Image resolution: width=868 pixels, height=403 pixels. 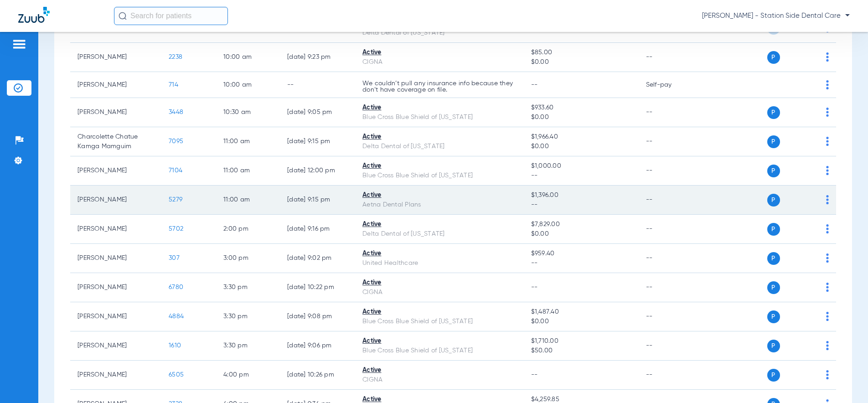 I want to click on td: 3:00 PM, so click(x=248, y=259).